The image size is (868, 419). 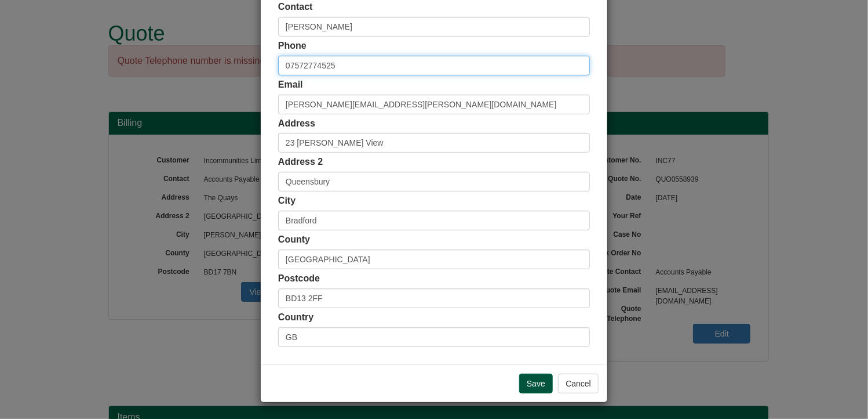 I want to click on label: Country, so click(x=295, y=317).